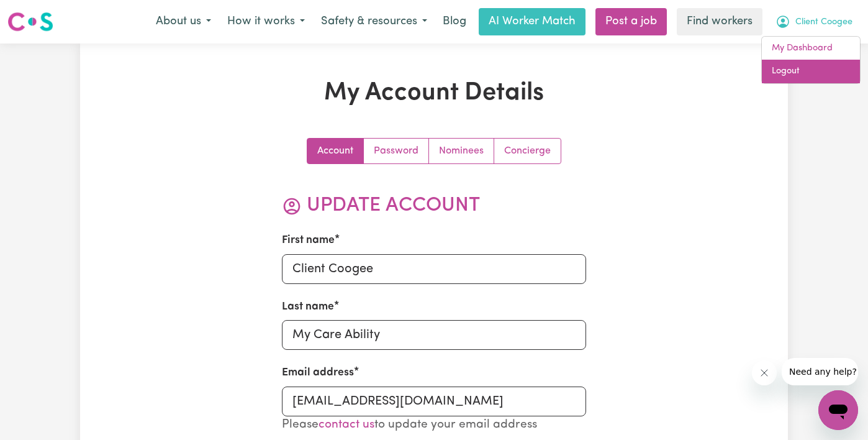  Describe the element at coordinates (374, 22) in the screenshot. I see `button: Safety & resources` at that location.